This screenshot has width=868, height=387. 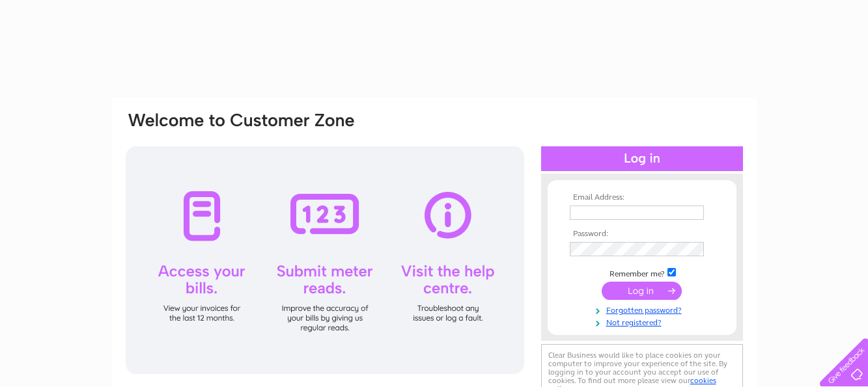 I want to click on td: Remember me?, so click(x=642, y=273).